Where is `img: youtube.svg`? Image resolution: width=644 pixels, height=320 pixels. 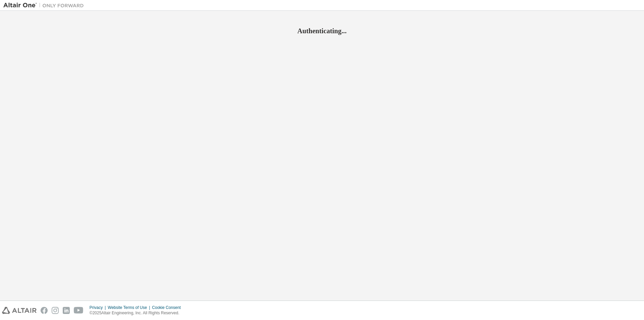
img: youtube.svg is located at coordinates (79, 310).